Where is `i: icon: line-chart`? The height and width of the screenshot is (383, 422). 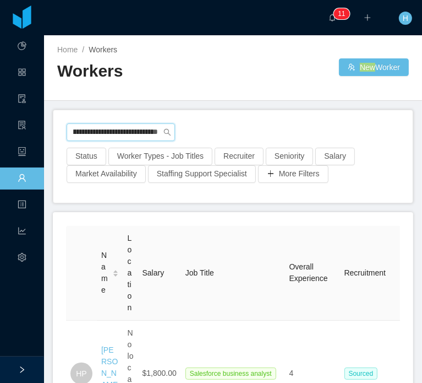
i: icon: line-chart is located at coordinates (22, 232).